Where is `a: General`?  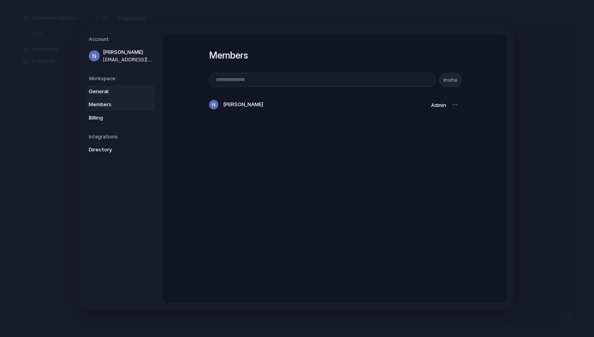
a: General is located at coordinates (121, 92).